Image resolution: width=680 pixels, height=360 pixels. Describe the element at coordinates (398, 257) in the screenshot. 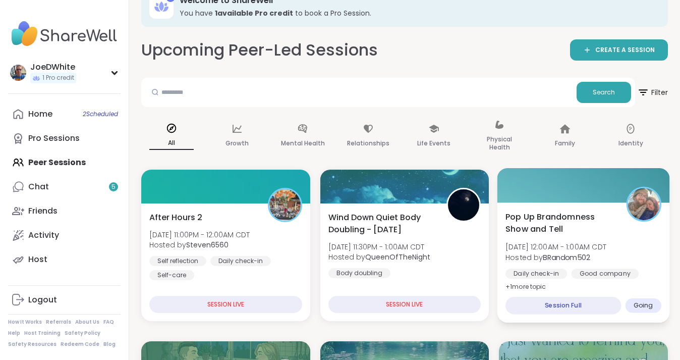

I see `b: QueenOfTheNight` at that location.